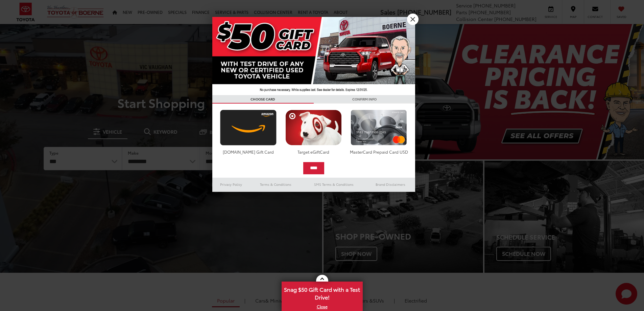 This screenshot has height=311, width=644. I want to click on span: Snag $50 Gift Card with a Test Drive!, so click(322, 293).